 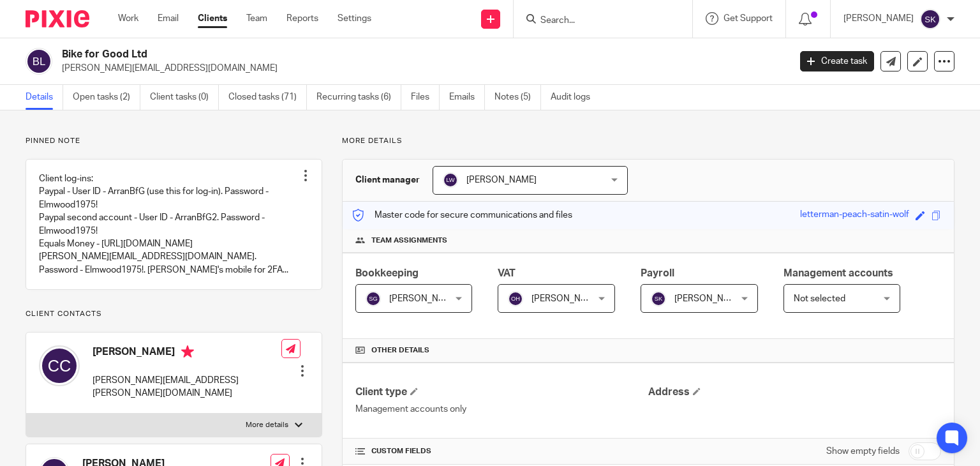 What do you see at coordinates (501, 451) in the screenshot?
I see `h4: CUSTOM FIELDS` at bounding box center [501, 451].